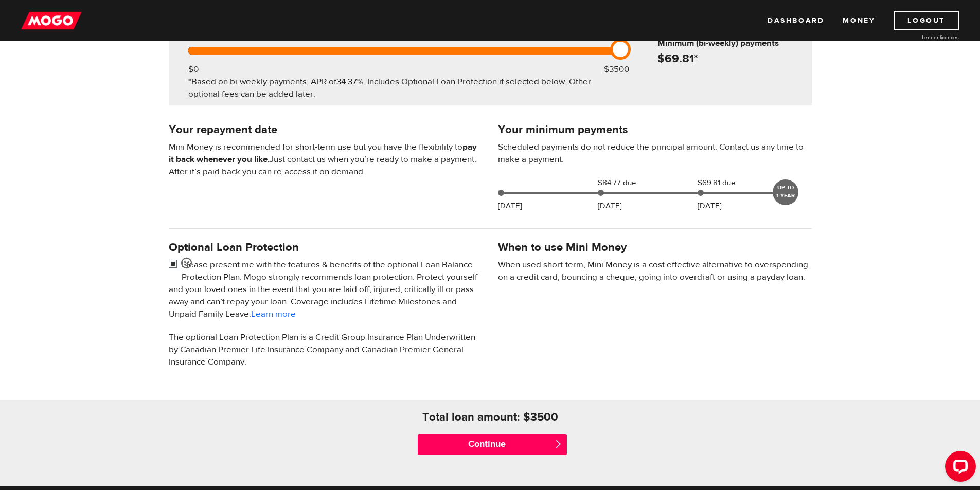 This screenshot has width=980, height=490. What do you see at coordinates (858, 21) in the screenshot?
I see `a: Money` at bounding box center [858, 21].